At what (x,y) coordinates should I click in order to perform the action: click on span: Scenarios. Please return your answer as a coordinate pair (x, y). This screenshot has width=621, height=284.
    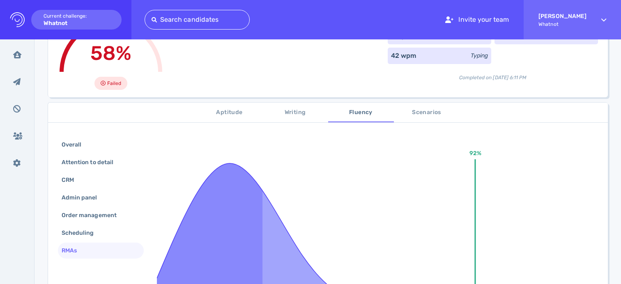
    Looking at the image, I should click on (427, 113).